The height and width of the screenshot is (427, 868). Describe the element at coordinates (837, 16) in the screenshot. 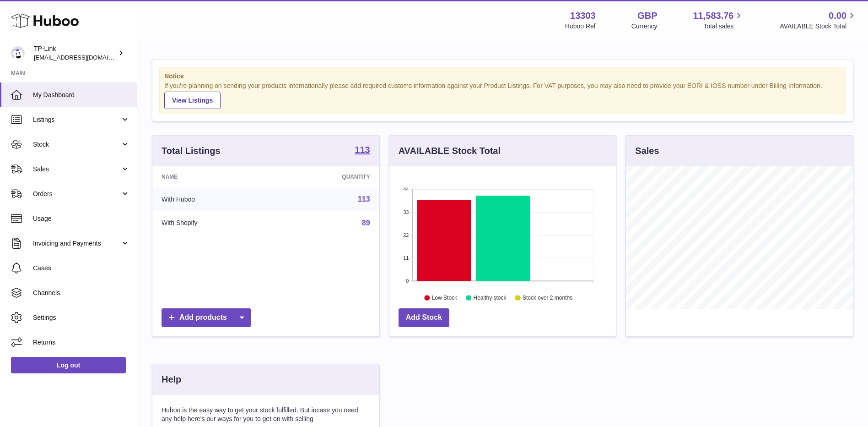

I see `span: 0.00` at that location.